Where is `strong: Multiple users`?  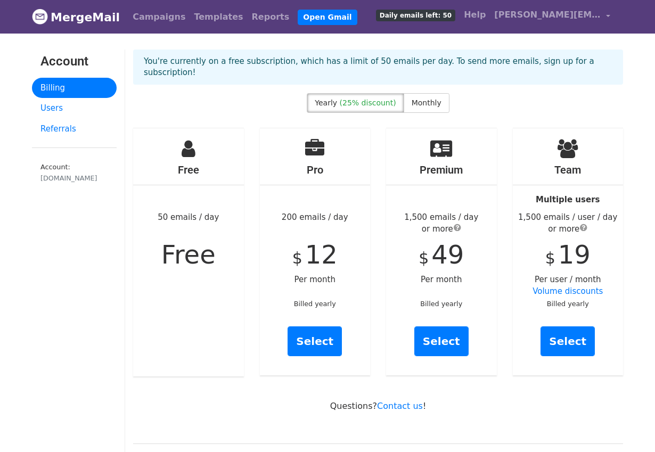
strong: Multiple users is located at coordinates (567, 200).